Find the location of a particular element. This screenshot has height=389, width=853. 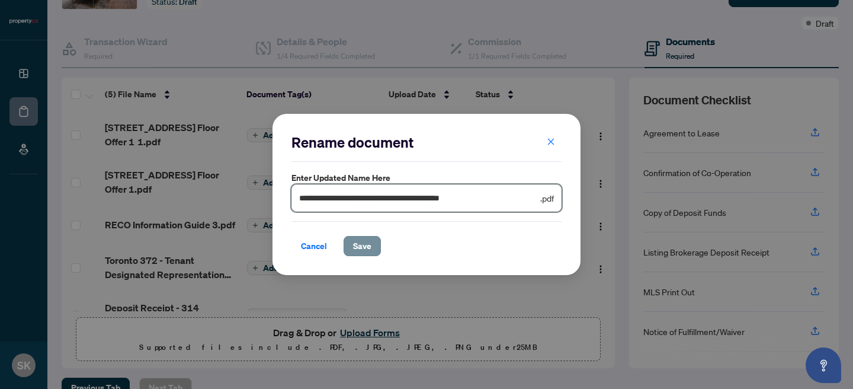

span: Save is located at coordinates (362, 246).